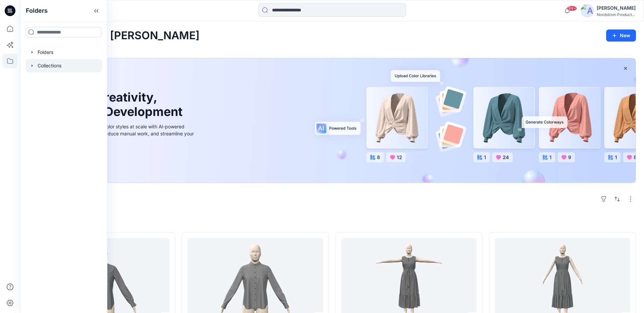  Describe the element at coordinates (120, 133) in the screenshot. I see `div: Explore ideas faster and recolor styles at scale with AI-powered tools that boost creativity, red...` at that location.